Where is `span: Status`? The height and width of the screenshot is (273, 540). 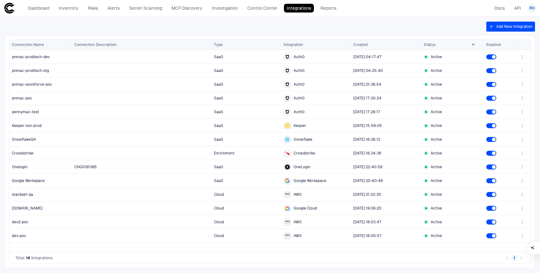 span: Status is located at coordinates (430, 45).